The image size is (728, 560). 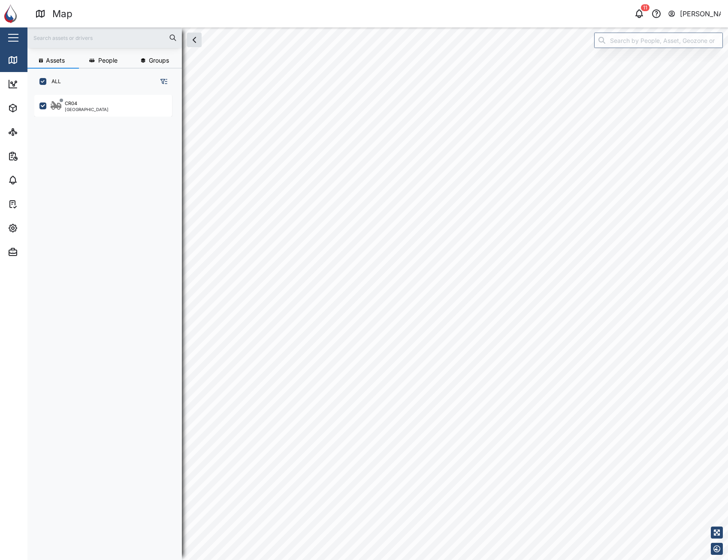 I want to click on div: 11, so click(x=645, y=8).